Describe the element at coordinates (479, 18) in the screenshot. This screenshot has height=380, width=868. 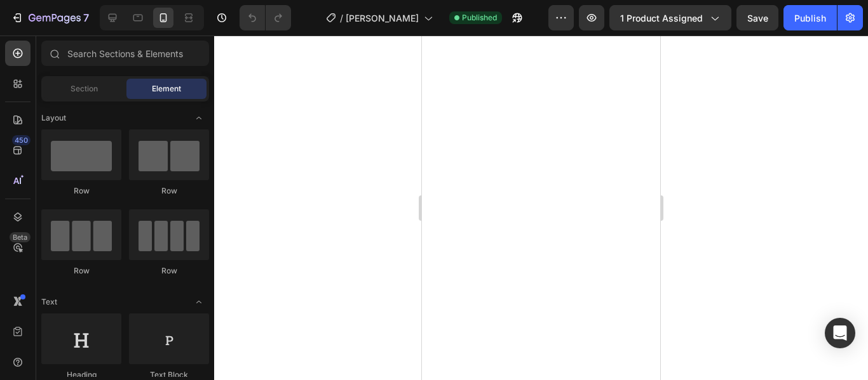
I see `span: Published` at that location.